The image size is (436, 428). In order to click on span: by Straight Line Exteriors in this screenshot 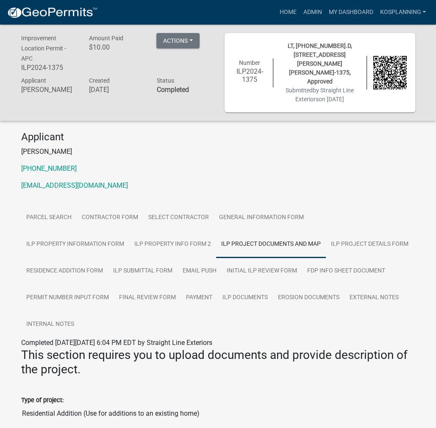, I will do `click(324, 94)`.